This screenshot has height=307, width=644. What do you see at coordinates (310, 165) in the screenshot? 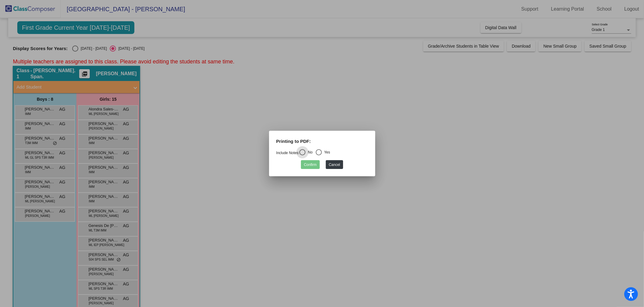
I see `button: Confirm` at bounding box center [310, 165].